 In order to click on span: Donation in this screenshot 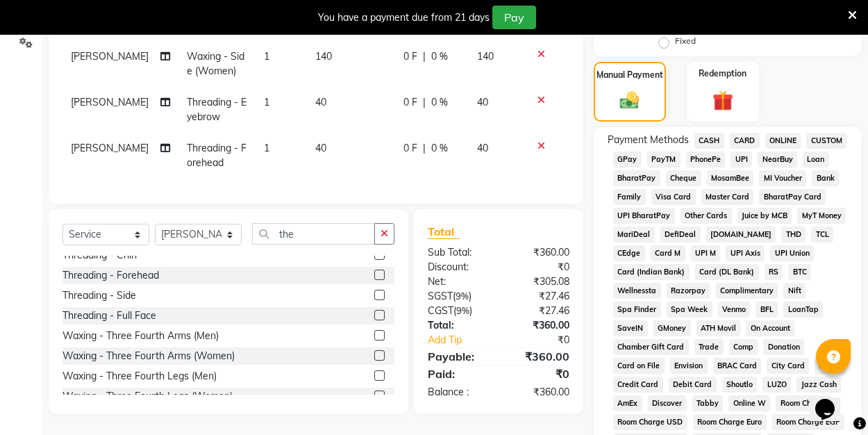, I will do `click(784, 347)`.